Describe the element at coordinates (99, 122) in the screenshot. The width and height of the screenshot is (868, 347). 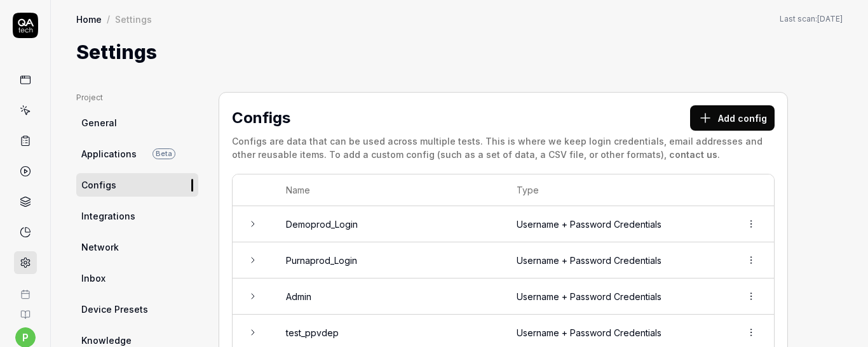
I see `span: General` at that location.